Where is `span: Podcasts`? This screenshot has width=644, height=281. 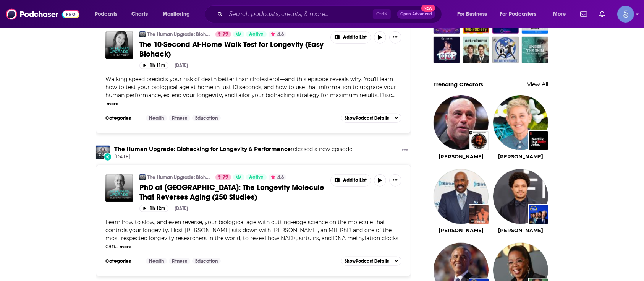
span: Podcasts is located at coordinates (106, 14).